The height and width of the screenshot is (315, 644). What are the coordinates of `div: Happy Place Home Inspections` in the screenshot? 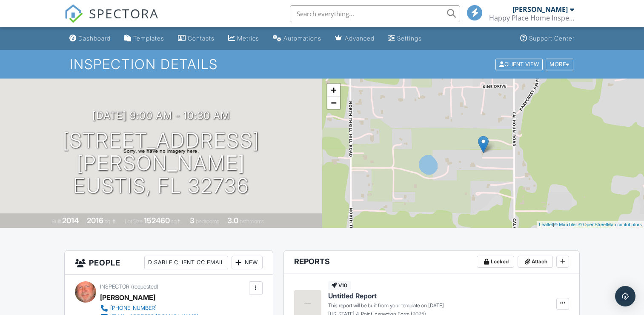 It's located at (532, 18).